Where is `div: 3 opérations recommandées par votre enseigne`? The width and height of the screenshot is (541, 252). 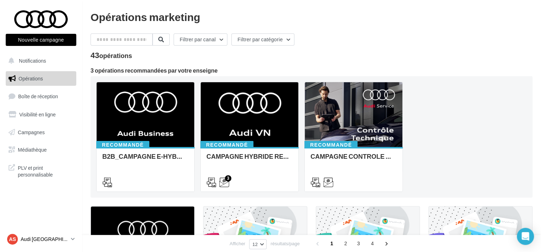
div: 3 opérations recommandées par votre enseigne is located at coordinates (311, 71).